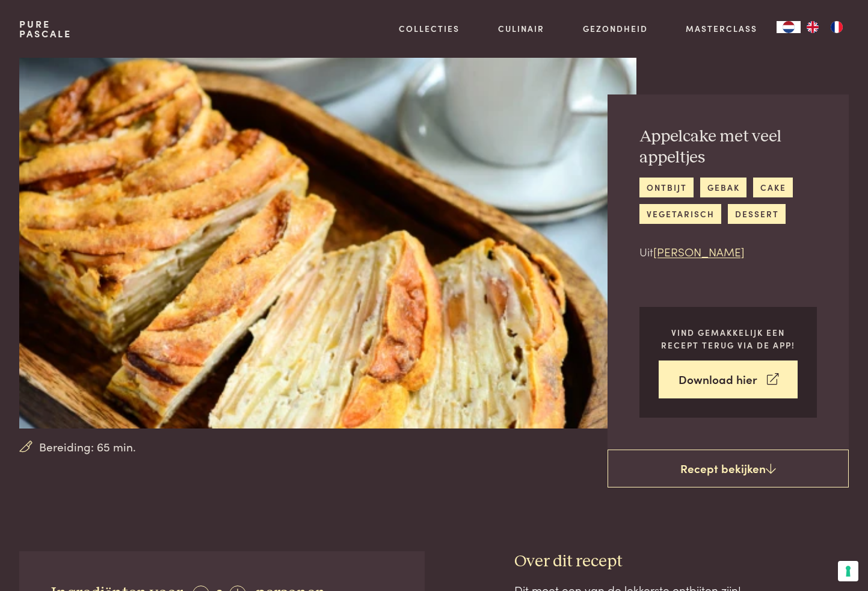 The height and width of the screenshot is (591, 868). What do you see at coordinates (680, 214) in the screenshot?
I see `a: vegetarisch` at bounding box center [680, 214].